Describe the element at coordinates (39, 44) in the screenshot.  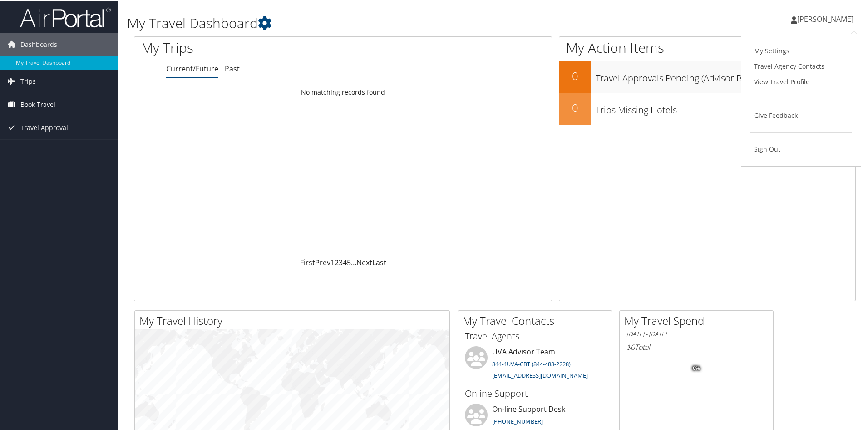
I see `span: Dashboards` at that location.